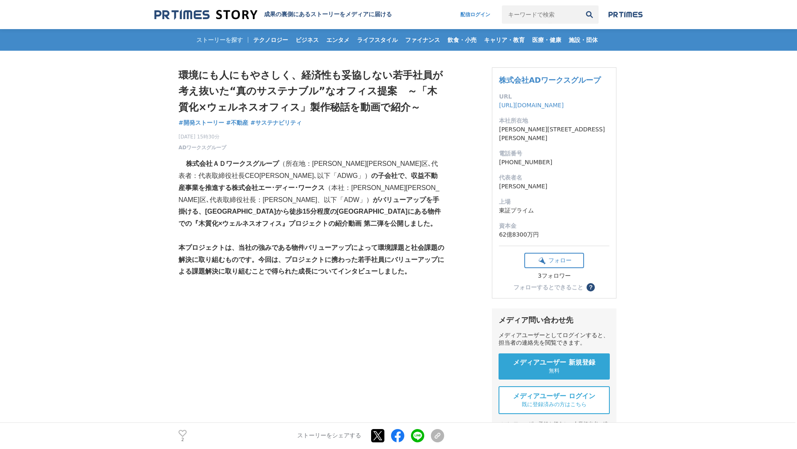 Image resolution: width=797 pixels, height=449 pixels. Describe the element at coordinates (238, 123) in the screenshot. I see `span: #不動産` at that location.